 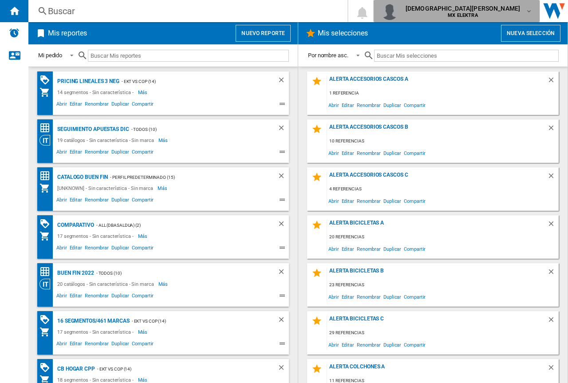 What do you see at coordinates (81, 177) in the screenshot?
I see `div: CATALOGO BUEN FIN` at bounding box center [81, 177].